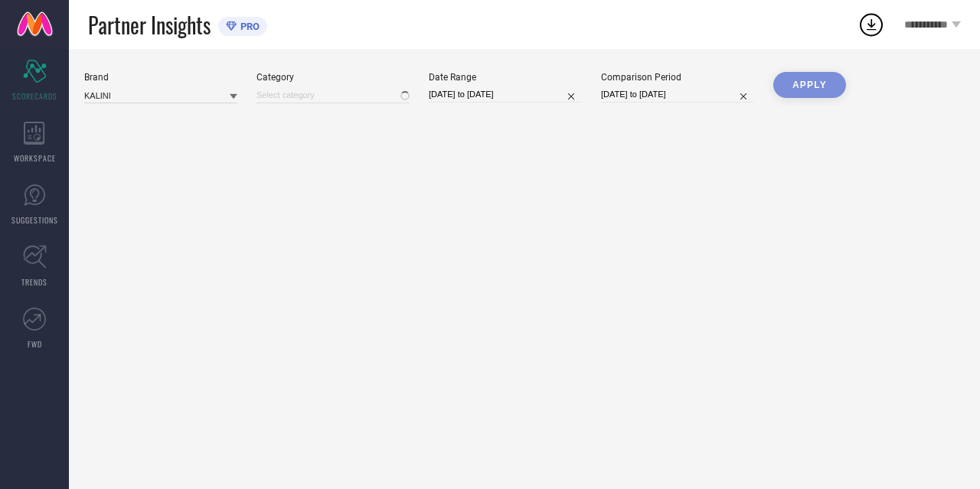  I want to click on div: Open download list, so click(871, 24).